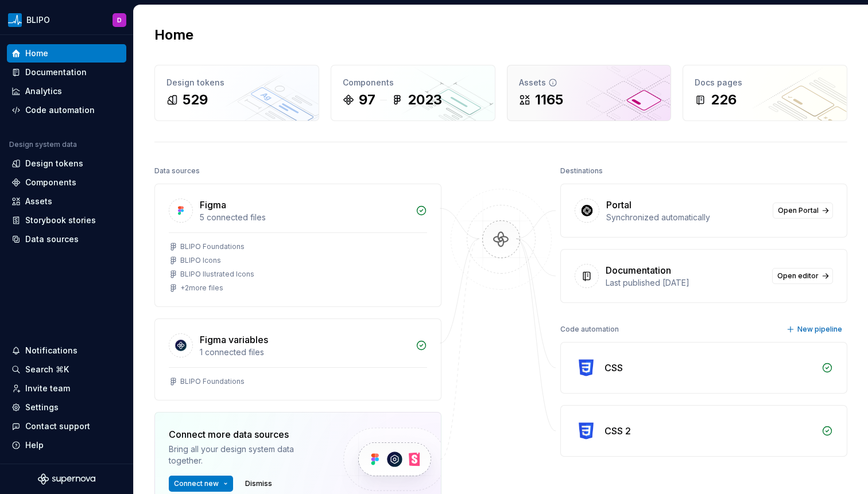  What do you see at coordinates (67, 389) in the screenshot?
I see `a: Invite team` at bounding box center [67, 389].